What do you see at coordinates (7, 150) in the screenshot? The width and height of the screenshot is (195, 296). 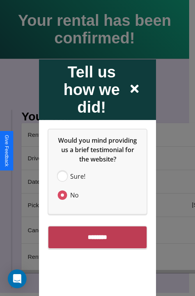 I see `div: Give Feedback` at bounding box center [7, 150].